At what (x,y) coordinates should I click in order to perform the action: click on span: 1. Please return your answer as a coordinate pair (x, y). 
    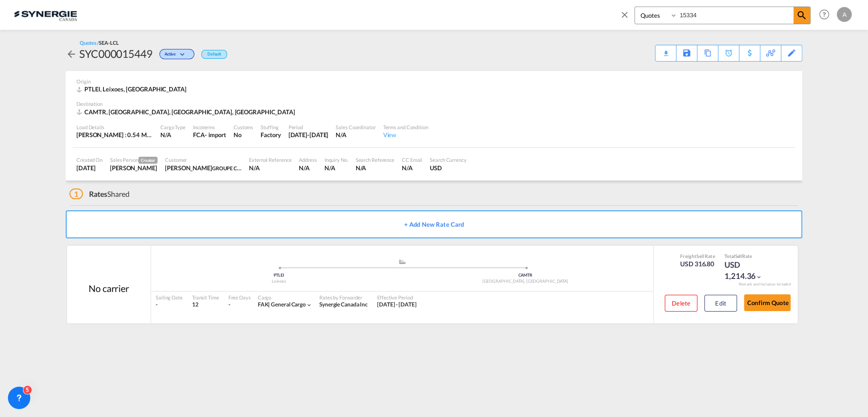
    Looking at the image, I should click on (76, 193).